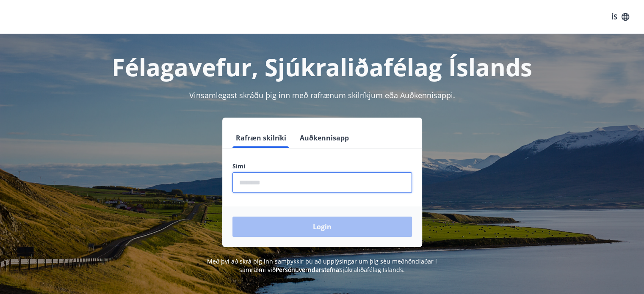 This screenshot has height=294, width=644. What do you see at coordinates (260, 138) in the screenshot?
I see `button: Rafræn skilríki` at bounding box center [260, 138].